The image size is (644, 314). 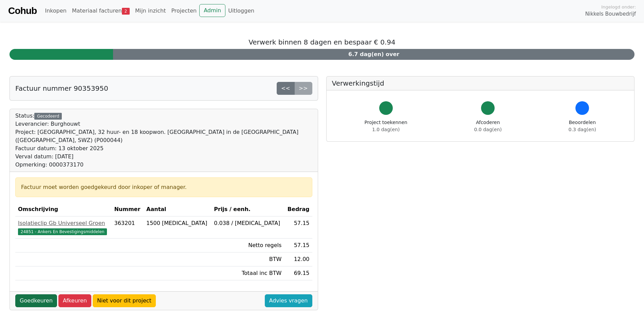 I want to click on span: 24851 - Ankers En Bevestigingsmiddelen, so click(x=63, y=232).